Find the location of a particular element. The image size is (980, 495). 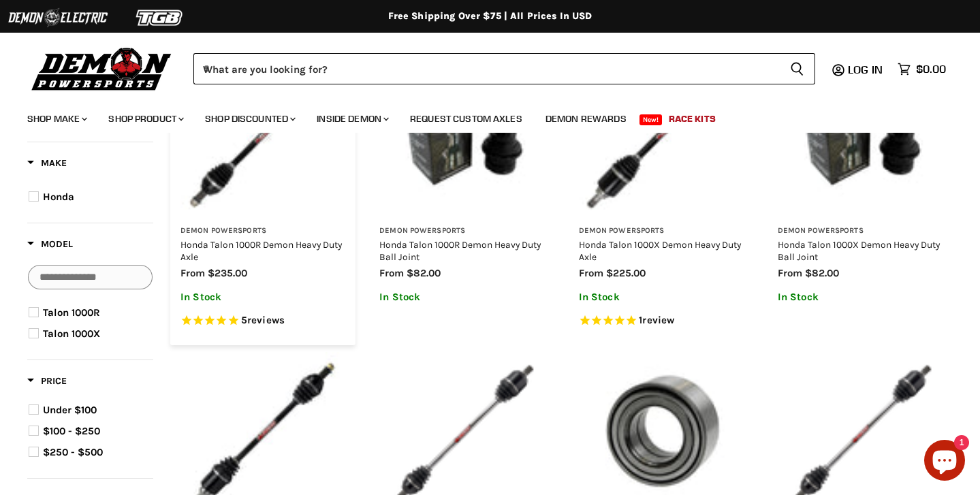

a: Shop Make is located at coordinates (56, 118).